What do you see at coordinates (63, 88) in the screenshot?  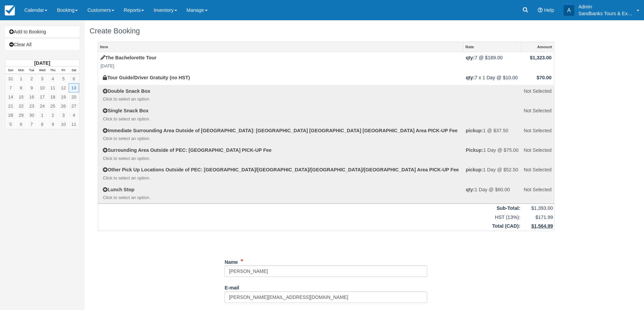 I see `a: 12` at bounding box center [63, 88].